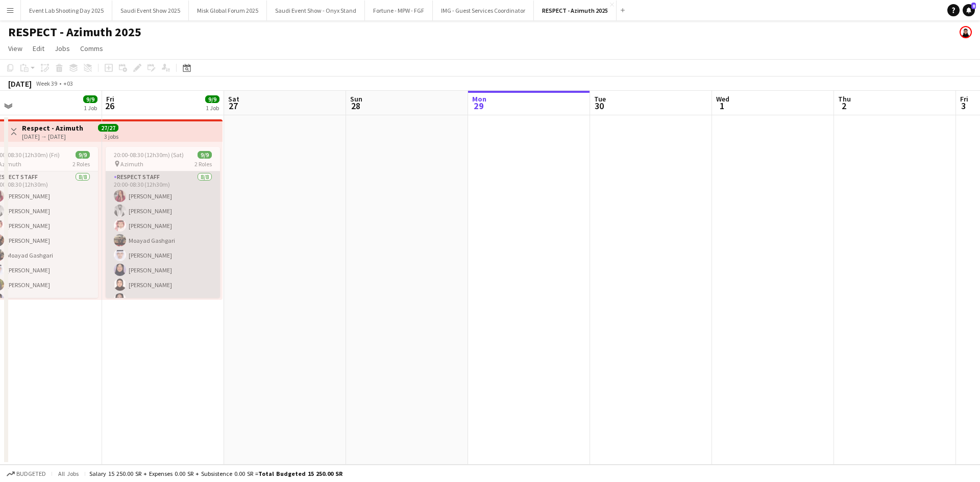  I want to click on span: Comms, so click(91, 49).